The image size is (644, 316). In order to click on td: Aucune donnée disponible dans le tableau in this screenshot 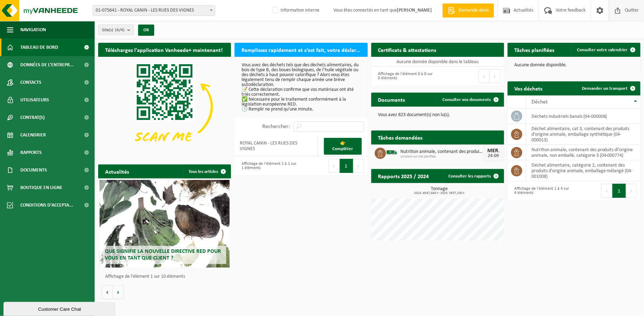, I will do `click(437, 62)`.